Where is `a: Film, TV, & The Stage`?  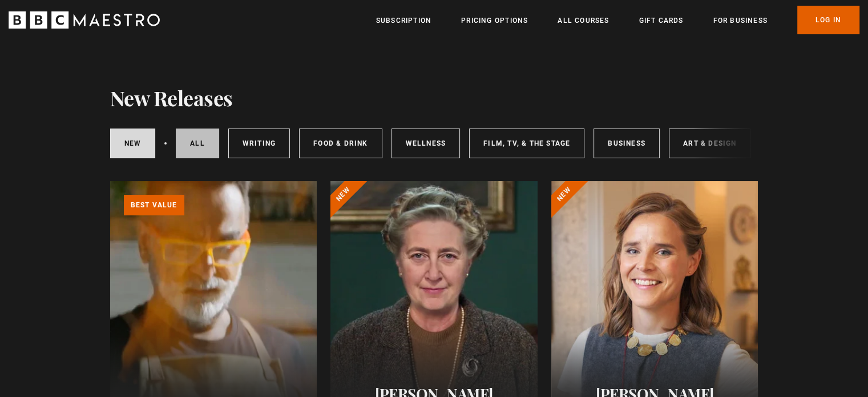
a: Film, TV, & The Stage is located at coordinates (527, 144).